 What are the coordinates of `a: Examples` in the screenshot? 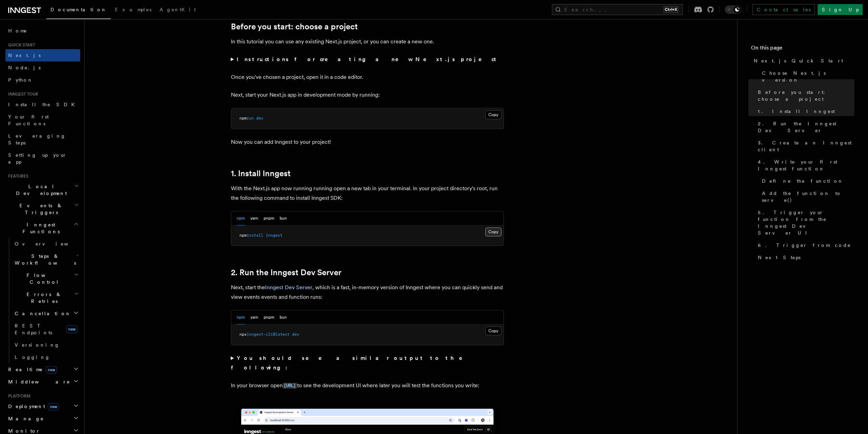 It's located at (133, 10).